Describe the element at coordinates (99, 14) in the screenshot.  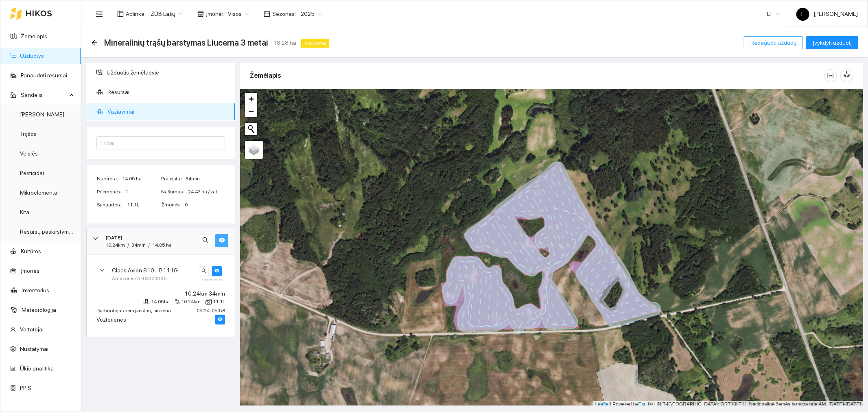
I see `span: menu-fold` at that location.